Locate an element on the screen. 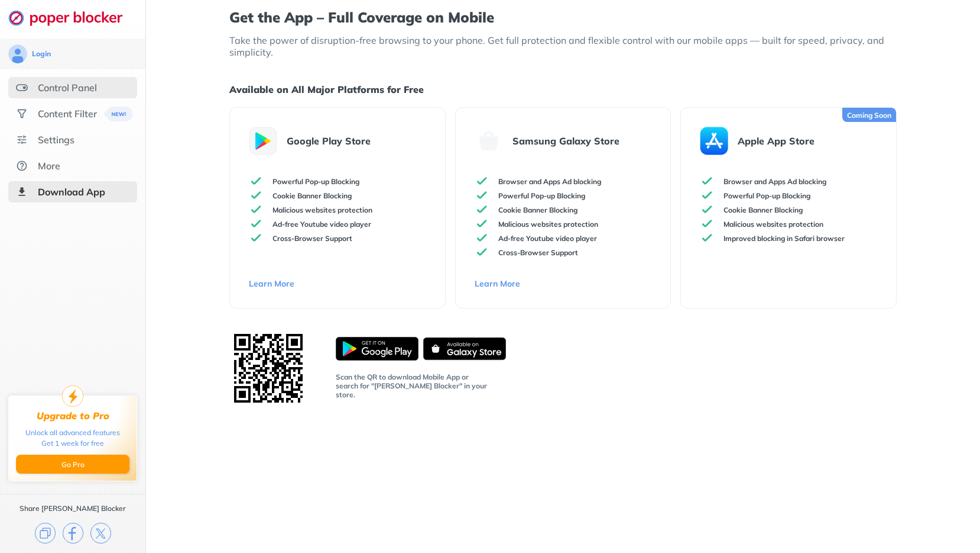 Image resolution: width=980 pixels, height=553 pixels. img: QR Code is located at coordinates (269, 368).